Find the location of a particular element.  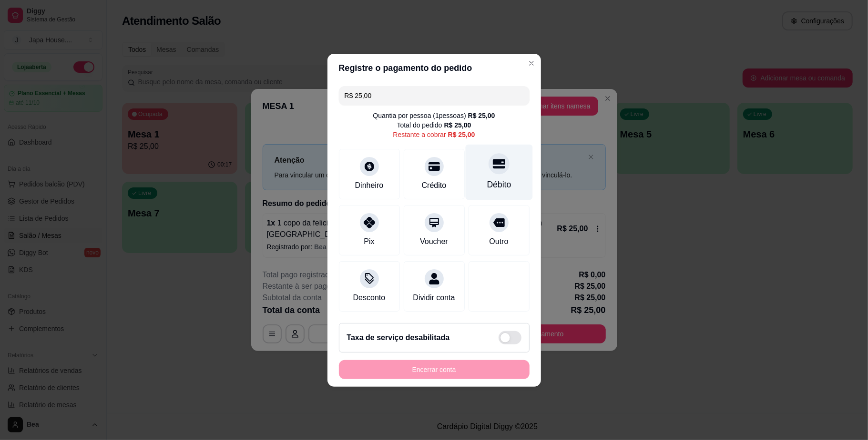

div: Crédito is located at coordinates (434, 185).